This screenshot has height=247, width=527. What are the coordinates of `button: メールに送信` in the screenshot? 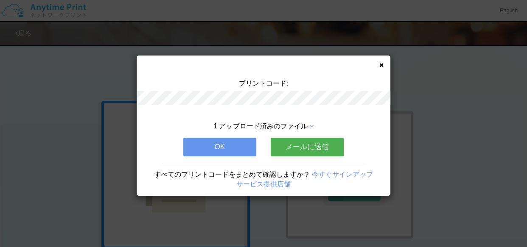 It's located at (307, 147).